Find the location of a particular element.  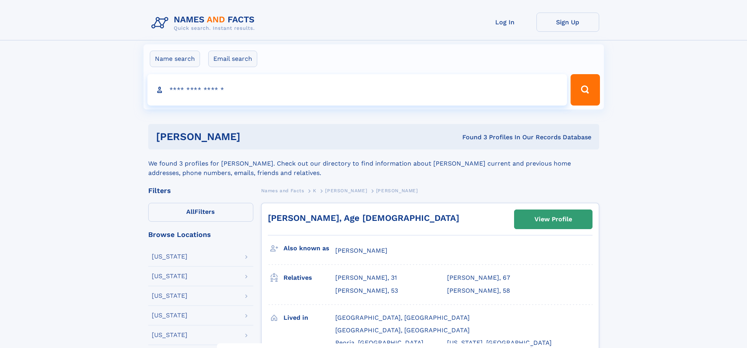

a: Sign Up is located at coordinates (568, 22).